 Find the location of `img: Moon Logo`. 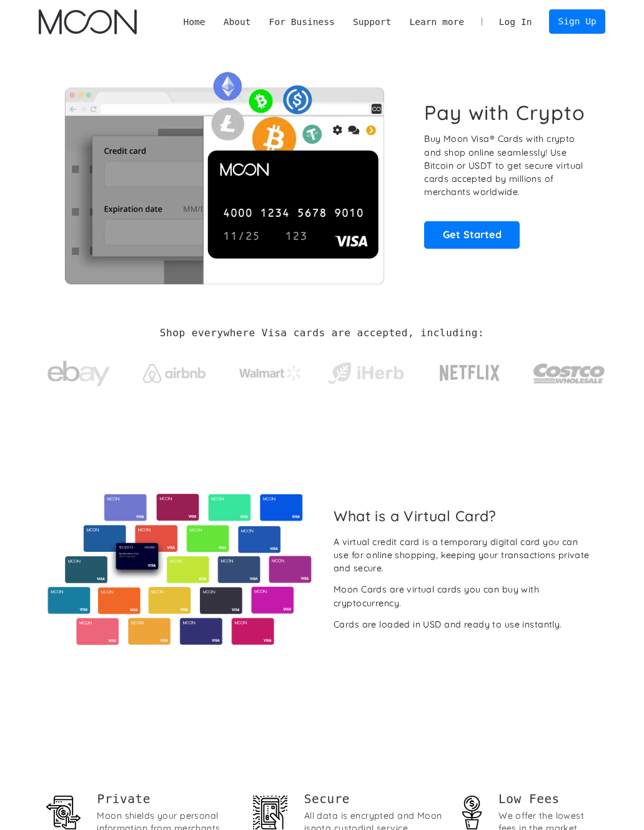

img: Moon Logo is located at coordinates (87, 22).